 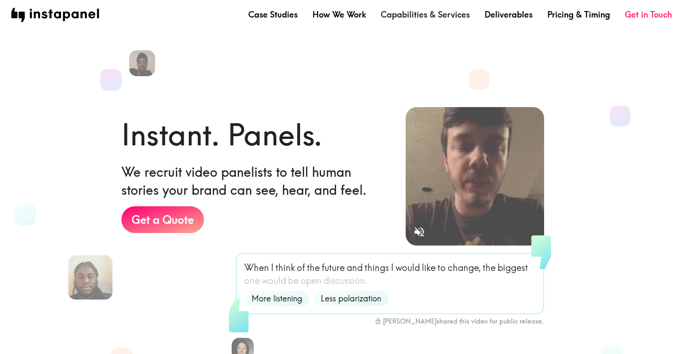 What do you see at coordinates (339, 14) in the screenshot?
I see `a: How We Work` at bounding box center [339, 14].